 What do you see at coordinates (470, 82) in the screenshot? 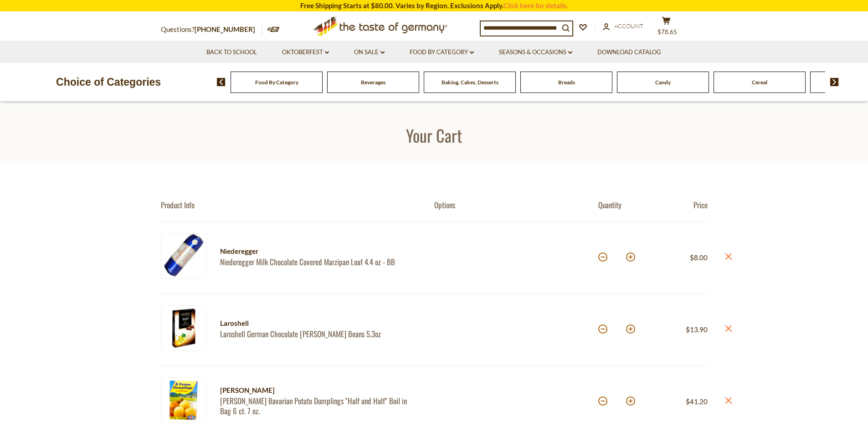
I see `span: Baking, Cakes, Desserts` at bounding box center [470, 82].